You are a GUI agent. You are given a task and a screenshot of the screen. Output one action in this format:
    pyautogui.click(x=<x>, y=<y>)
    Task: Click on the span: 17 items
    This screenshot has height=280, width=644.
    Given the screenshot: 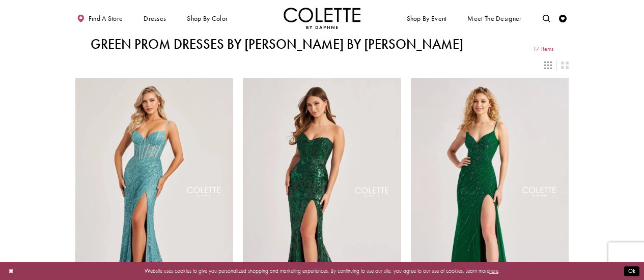 What is the action you would take?
    pyautogui.click(x=543, y=49)
    